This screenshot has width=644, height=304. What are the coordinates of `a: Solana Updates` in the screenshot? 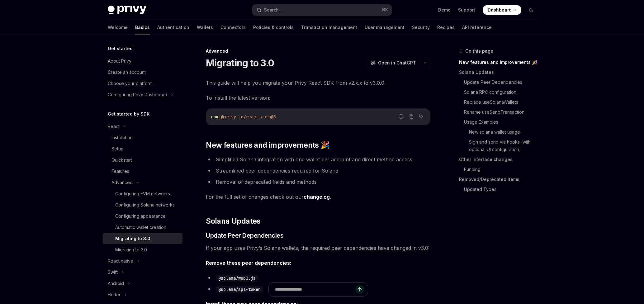 It's located at (500, 72).